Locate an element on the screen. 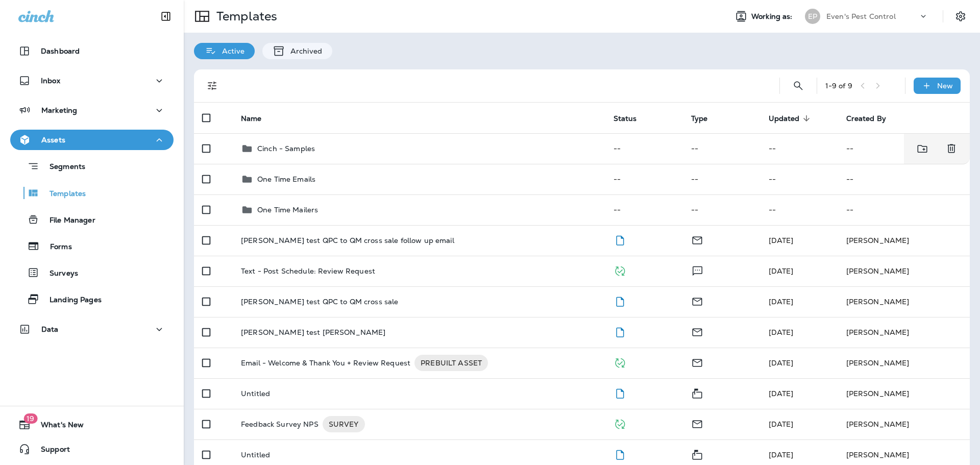 The height and width of the screenshot is (465, 980). div: PREBUILT ASSET is located at coordinates (452, 362).